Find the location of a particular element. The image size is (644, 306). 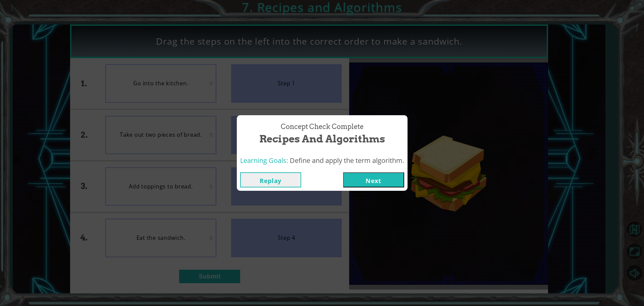

span: Recipes and Algorithms is located at coordinates (322, 139).